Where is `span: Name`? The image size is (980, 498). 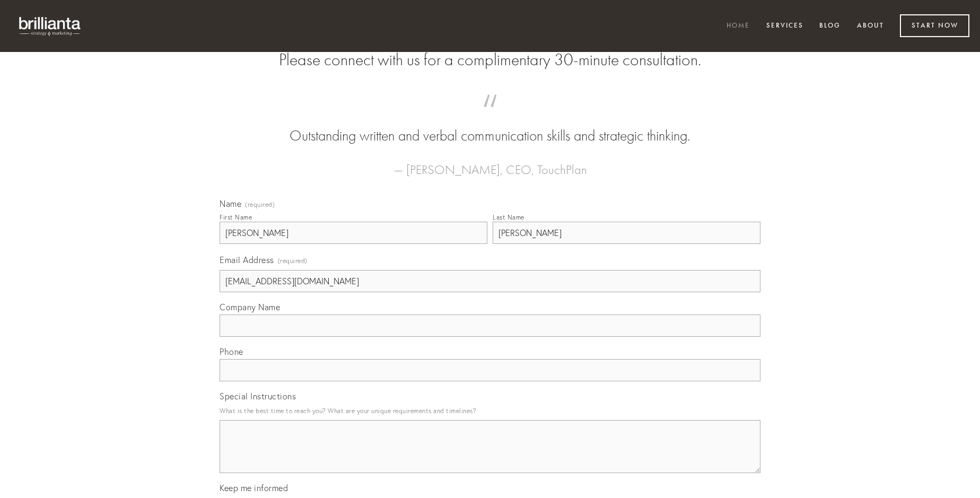 span: Name is located at coordinates (230, 204).